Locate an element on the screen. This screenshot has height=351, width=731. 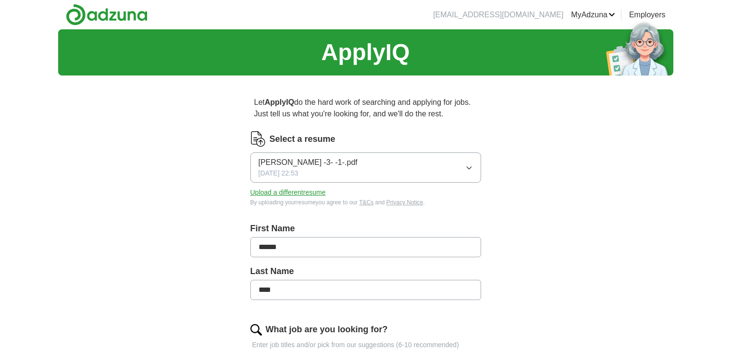
p: Let do the hard work of searching and applying for jobs. Just tell us what you're looking for, an... is located at coordinates (366, 108).